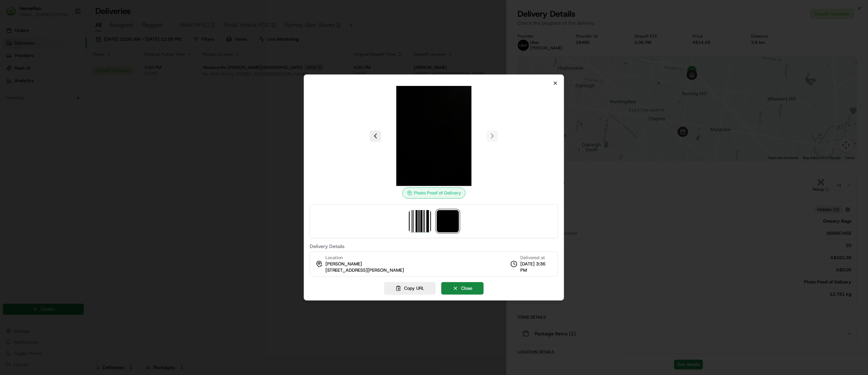 The height and width of the screenshot is (375, 868). What do you see at coordinates (463, 289) in the screenshot?
I see `button: Close` at bounding box center [463, 289].